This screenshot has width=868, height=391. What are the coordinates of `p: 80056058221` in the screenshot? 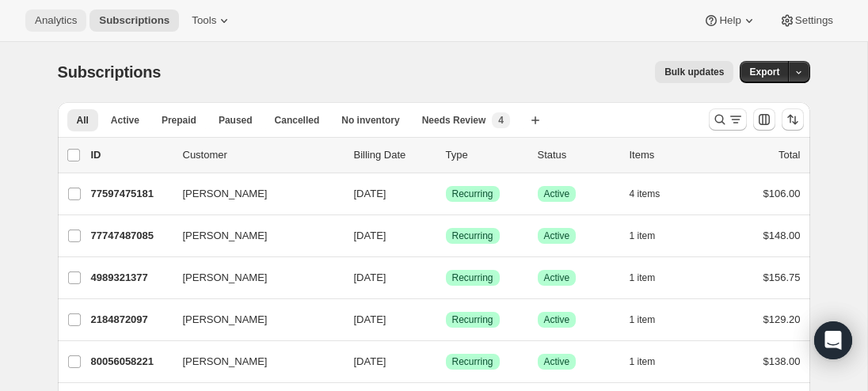 It's located at (131, 362).